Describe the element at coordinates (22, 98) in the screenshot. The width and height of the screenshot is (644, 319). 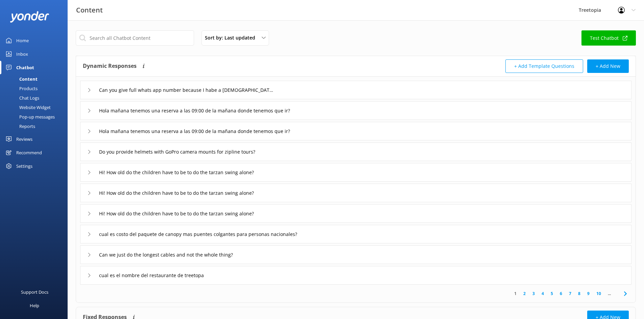
I see `div: Chat Logs` at that location.